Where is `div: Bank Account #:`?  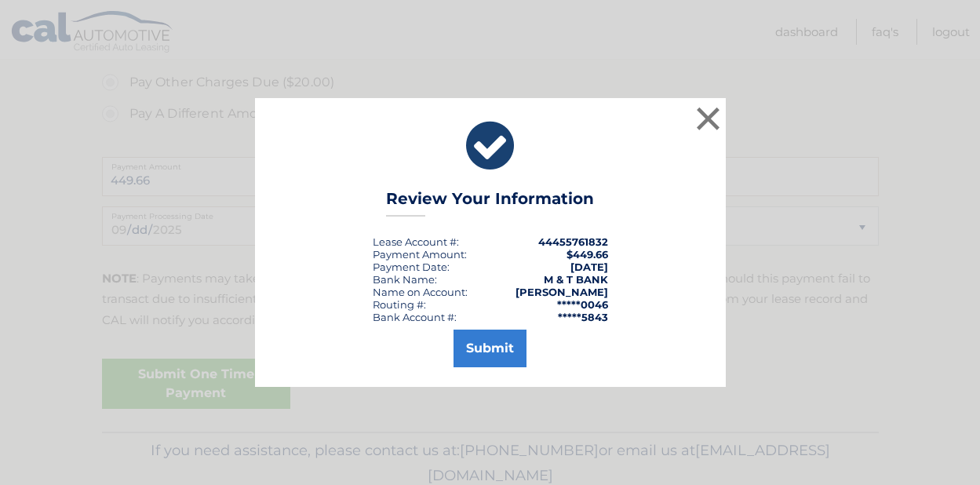
div: Bank Account #: is located at coordinates (415, 317).